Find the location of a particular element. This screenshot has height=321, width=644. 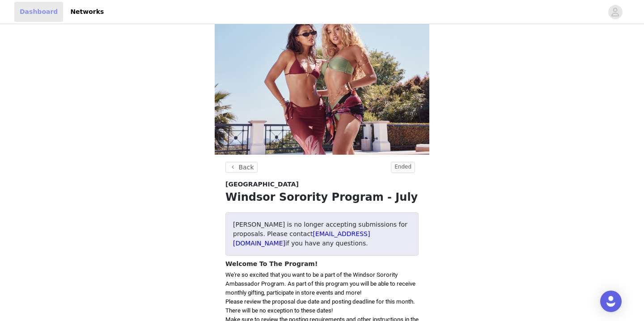

div: avatar is located at coordinates (615, 12).